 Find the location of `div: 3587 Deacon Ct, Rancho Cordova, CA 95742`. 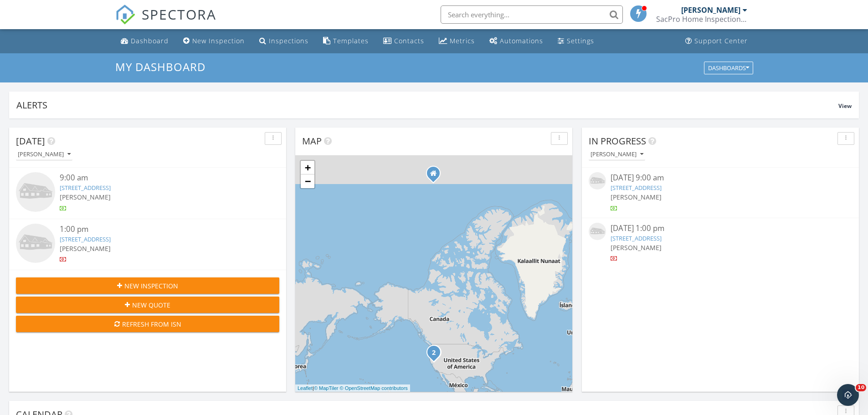

div: 3587 Deacon Ct, Rancho Cordova, CA 95742 is located at coordinates (437, 355).